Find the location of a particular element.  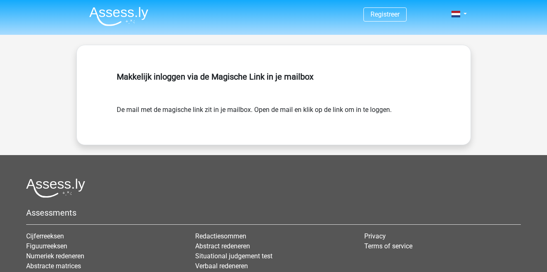

a: Cijferreeksen is located at coordinates (45, 236).